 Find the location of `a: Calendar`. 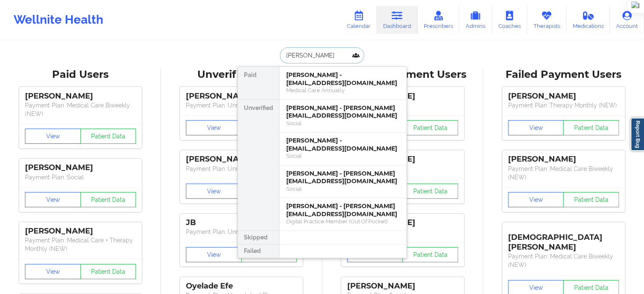

a: Calendar is located at coordinates (358, 20).